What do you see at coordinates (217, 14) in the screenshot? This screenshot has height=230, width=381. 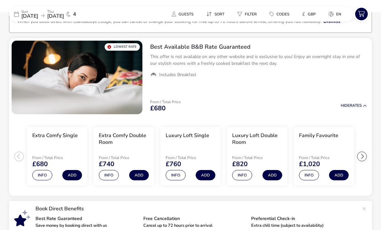 I see `naf-pibe-menu-bar-item: Sort` at bounding box center [217, 14].